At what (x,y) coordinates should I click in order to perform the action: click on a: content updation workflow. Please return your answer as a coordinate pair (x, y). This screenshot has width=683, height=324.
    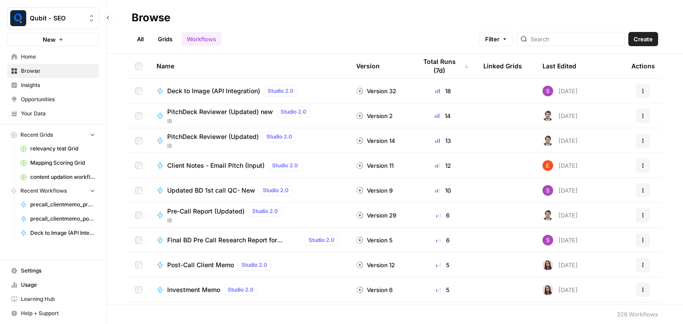
    Looking at the image, I should click on (58, 177).